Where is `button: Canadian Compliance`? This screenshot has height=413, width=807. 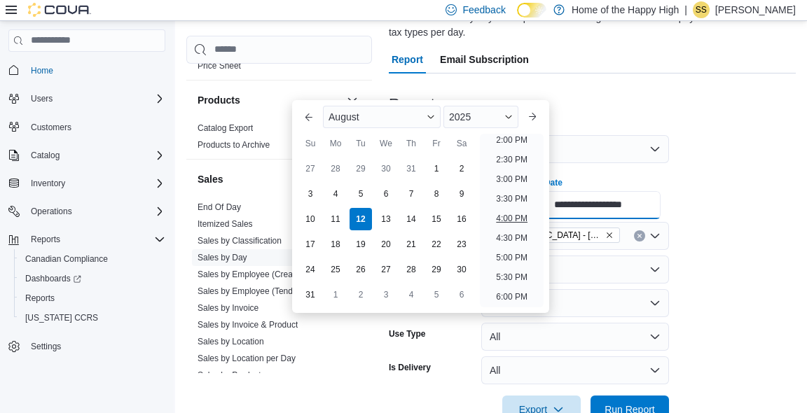
button: Canadian Compliance is located at coordinates (92, 259).